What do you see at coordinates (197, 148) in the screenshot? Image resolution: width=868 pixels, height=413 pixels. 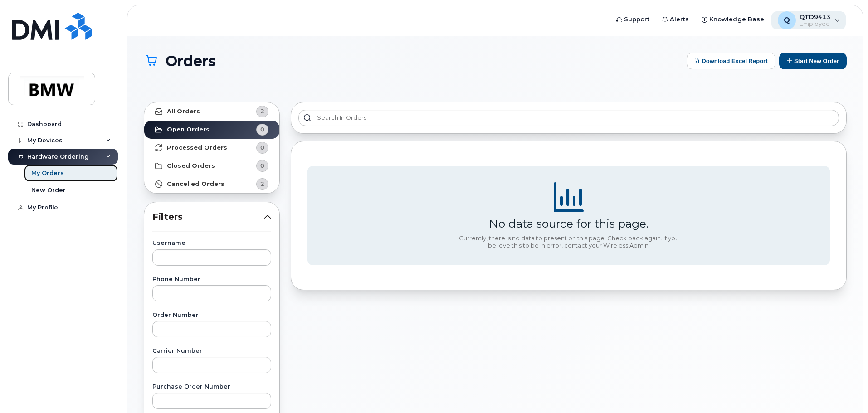 I see `strong: Processed Orders` at bounding box center [197, 148].